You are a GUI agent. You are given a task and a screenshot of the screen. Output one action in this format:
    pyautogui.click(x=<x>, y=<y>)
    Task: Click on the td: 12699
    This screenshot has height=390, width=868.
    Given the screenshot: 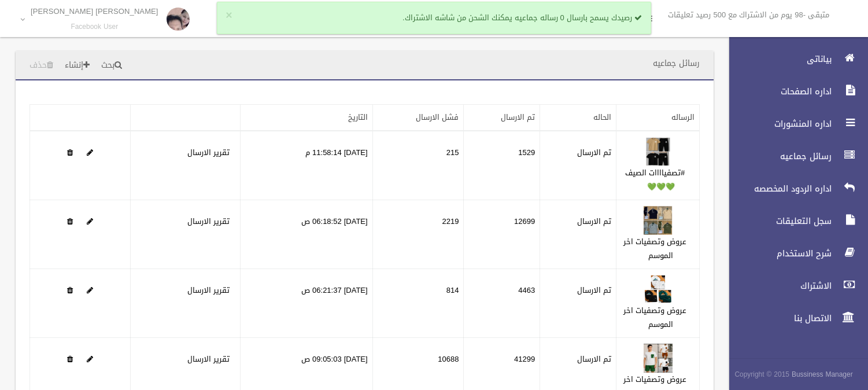 What is the action you would take?
    pyautogui.click(x=502, y=235)
    